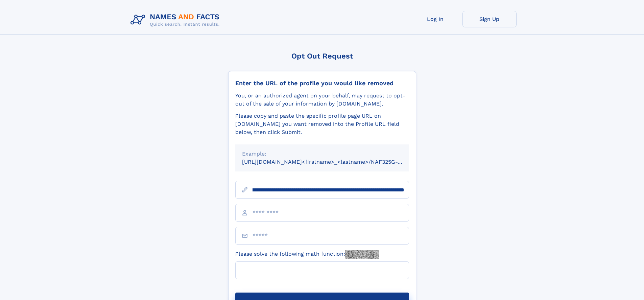 The width and height of the screenshot is (644, 300). What do you see at coordinates (322, 56) in the screenshot?
I see `div: Opt Out Request` at bounding box center [322, 56].